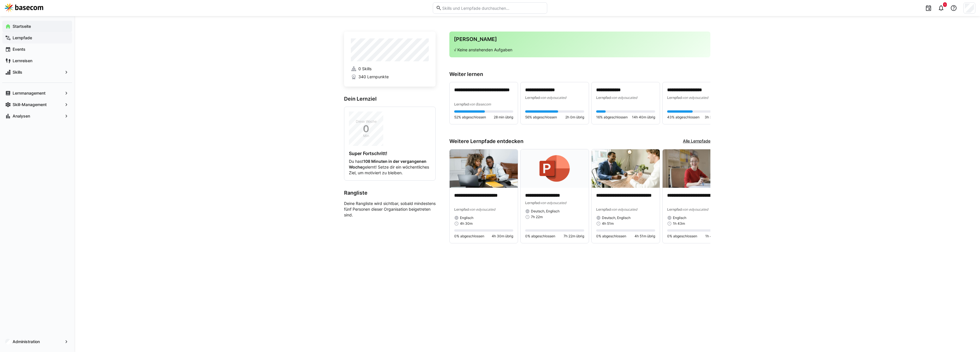 This screenshot has width=980, height=352. What do you see at coordinates (470, 118) in the screenshot?
I see `span: 52% abgeschlossen` at bounding box center [470, 118].